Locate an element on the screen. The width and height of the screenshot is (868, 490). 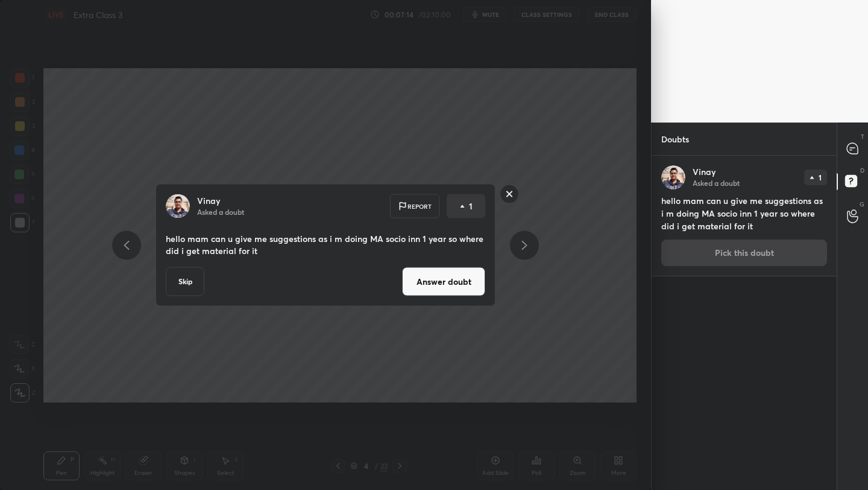
p: G is located at coordinates (861, 204).